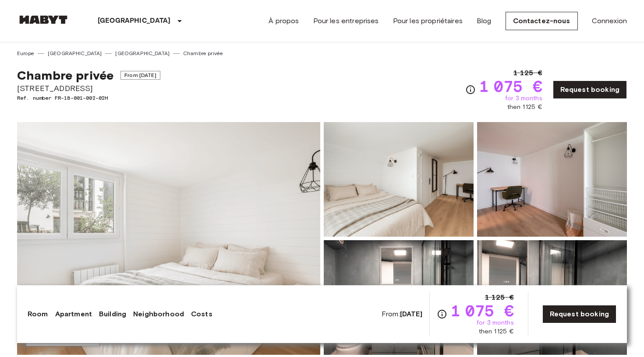 This screenshot has width=644, height=357. I want to click on a: Pour les entreprises, so click(346, 21).